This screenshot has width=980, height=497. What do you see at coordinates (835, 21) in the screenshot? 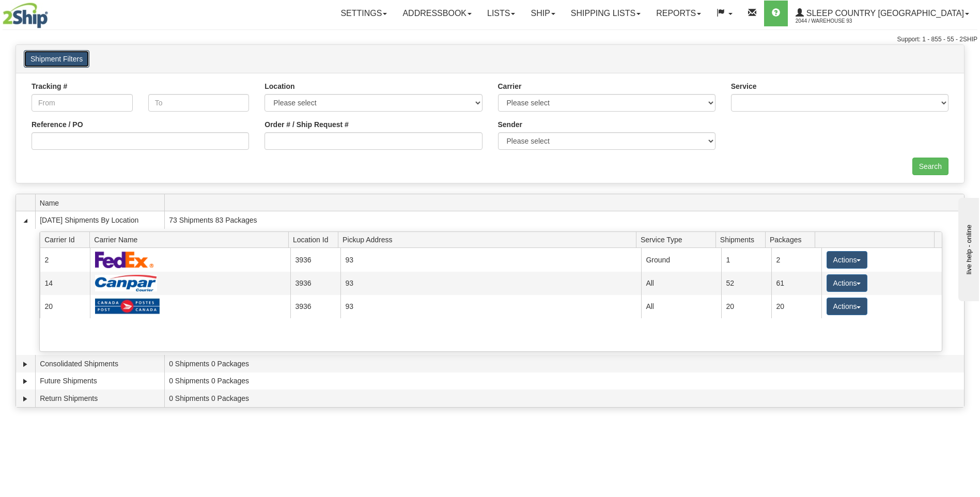
I see `span: 2044 / Warehouse 93` at bounding box center [835, 21].